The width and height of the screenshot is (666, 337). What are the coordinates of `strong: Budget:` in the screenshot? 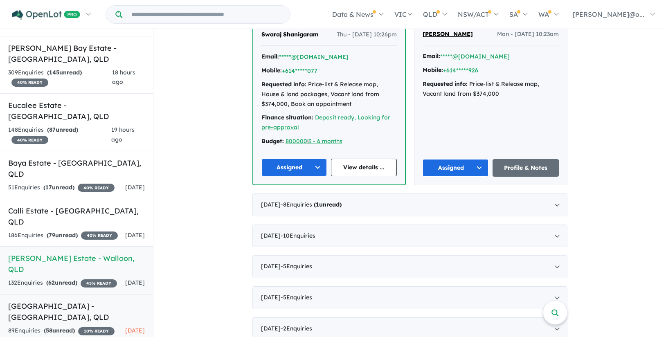 It's located at (272, 141).